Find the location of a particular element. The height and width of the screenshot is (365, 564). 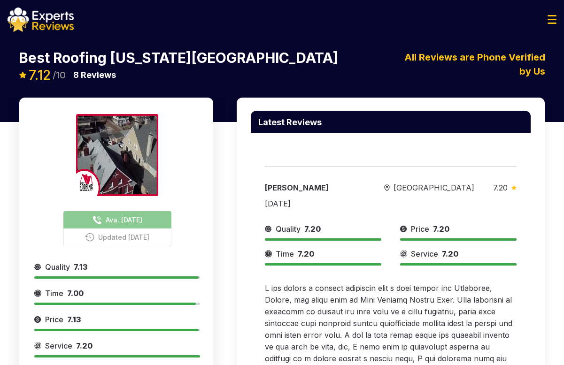

img: expert image is located at coordinates (117, 155).